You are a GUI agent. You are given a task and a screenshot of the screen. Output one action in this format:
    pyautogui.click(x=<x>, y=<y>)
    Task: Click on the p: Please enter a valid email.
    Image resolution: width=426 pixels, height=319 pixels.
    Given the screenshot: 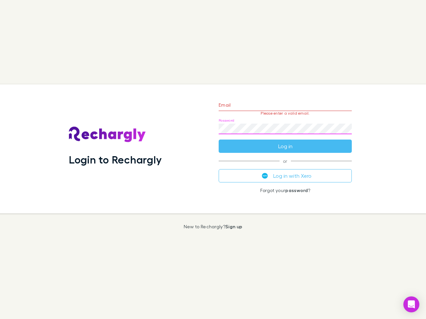 What is the action you would take?
    pyautogui.click(x=285, y=113)
    